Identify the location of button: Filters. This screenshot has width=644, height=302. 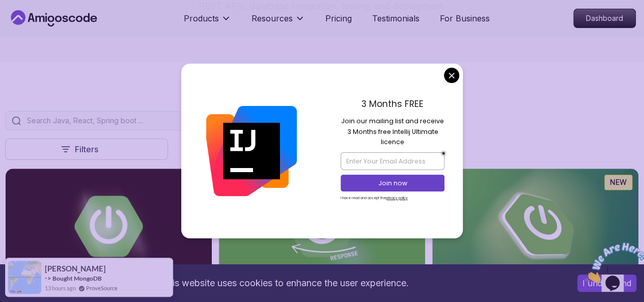
(87, 149).